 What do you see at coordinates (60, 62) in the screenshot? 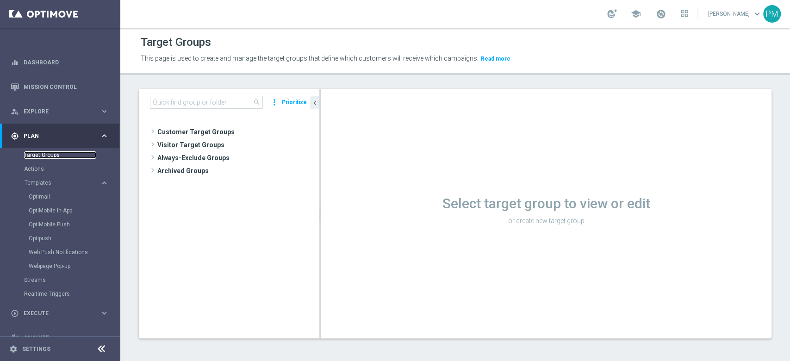
I see `button: equalizer Dashboard` at bounding box center [60, 62].